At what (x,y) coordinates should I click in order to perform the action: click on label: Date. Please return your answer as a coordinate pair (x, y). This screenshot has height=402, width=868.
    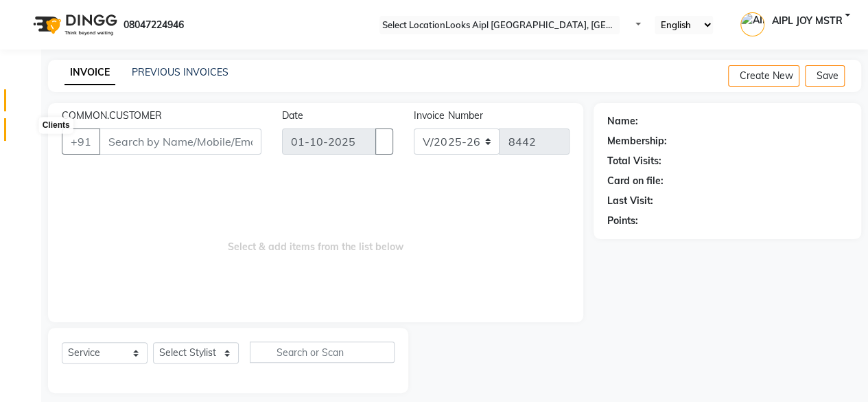
    Looking at the image, I should click on (293, 115).